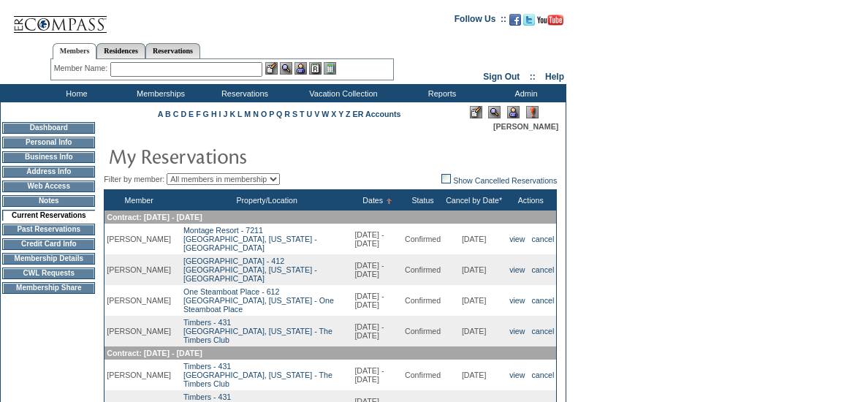 Image resolution: width=844 pixels, height=402 pixels. I want to click on td: Credit Card Info, so click(48, 244).